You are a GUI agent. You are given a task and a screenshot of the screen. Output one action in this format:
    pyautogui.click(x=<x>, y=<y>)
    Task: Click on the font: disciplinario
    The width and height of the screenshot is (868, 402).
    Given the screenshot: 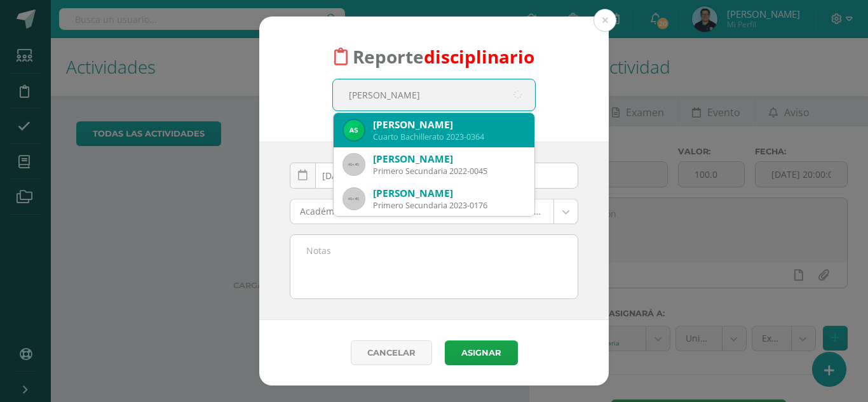 What is the action you would take?
    pyautogui.click(x=479, y=57)
    